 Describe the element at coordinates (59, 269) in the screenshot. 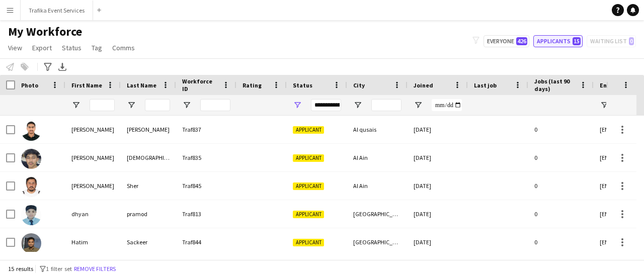

I see `span: 1 filter set` at that location.